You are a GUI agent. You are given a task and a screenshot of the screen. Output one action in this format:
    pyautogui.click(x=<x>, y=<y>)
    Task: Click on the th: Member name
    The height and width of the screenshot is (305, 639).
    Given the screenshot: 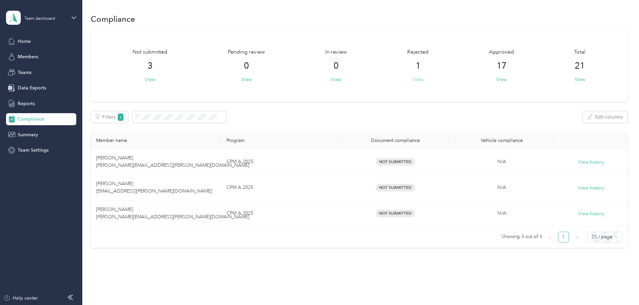 What is the action you would take?
    pyautogui.click(x=156, y=140)
    